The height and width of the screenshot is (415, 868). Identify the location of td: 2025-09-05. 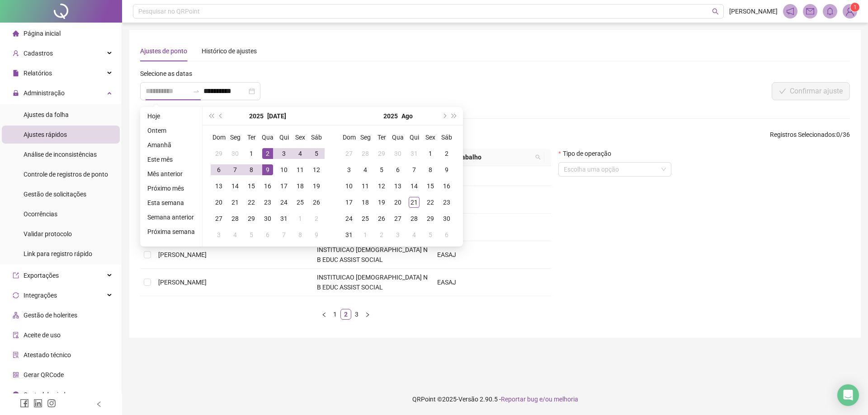
(430, 235).